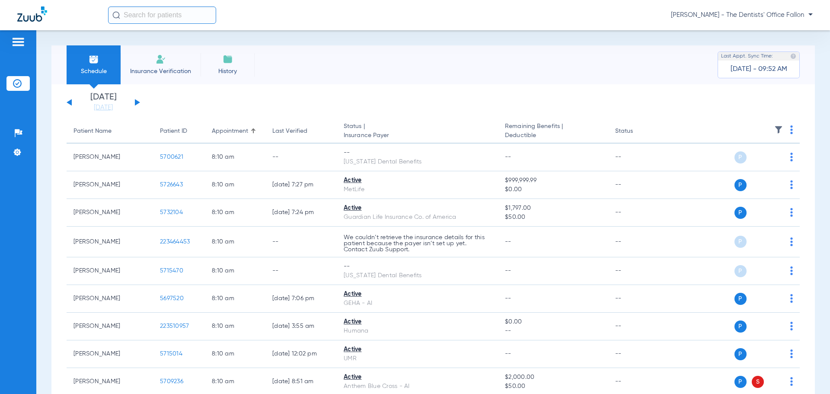 The image size is (830, 394). I want to click on span: Deductible, so click(553, 135).